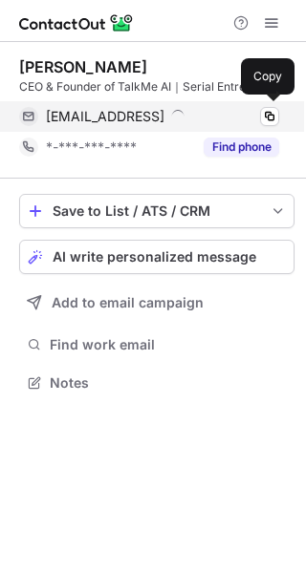  What do you see at coordinates (157, 257) in the screenshot?
I see `button: AI write personalized message` at bounding box center [157, 257].